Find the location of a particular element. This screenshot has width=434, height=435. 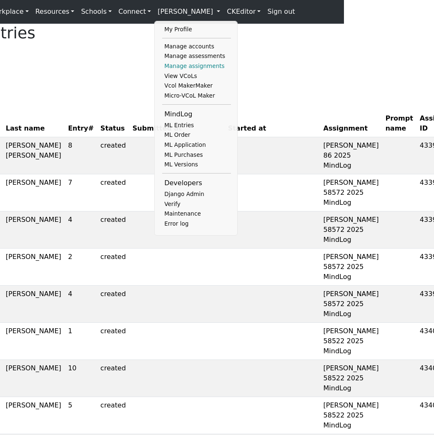

li: Developers is located at coordinates (196, 183).